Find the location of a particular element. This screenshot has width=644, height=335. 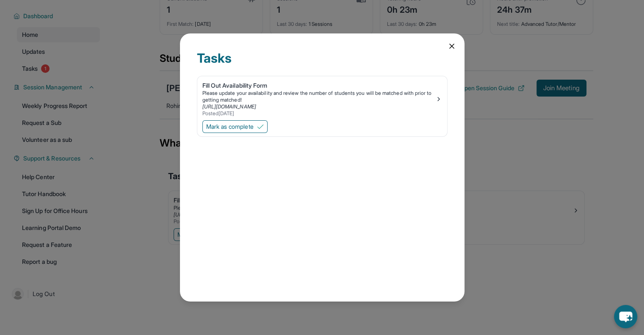

img: Mark as complete is located at coordinates (260, 126).